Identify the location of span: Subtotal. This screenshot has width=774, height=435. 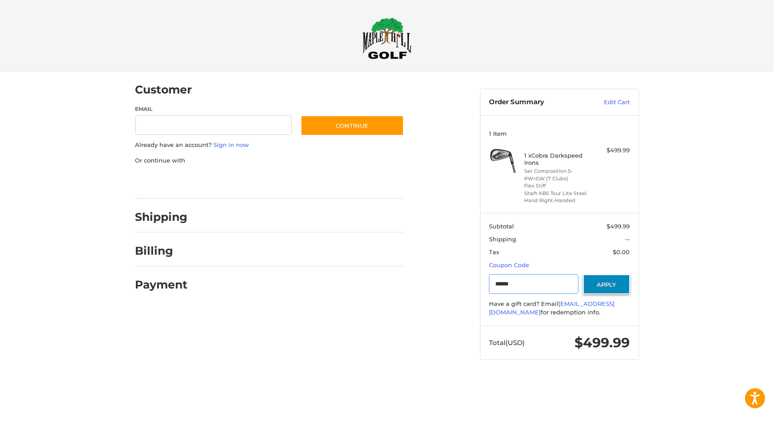
(502, 226).